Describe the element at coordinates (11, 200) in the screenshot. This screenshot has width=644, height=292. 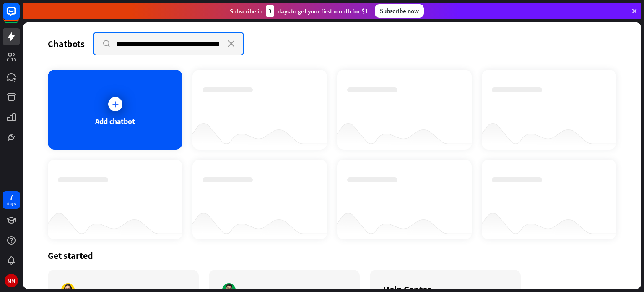
I see `a: 7 days` at that location.